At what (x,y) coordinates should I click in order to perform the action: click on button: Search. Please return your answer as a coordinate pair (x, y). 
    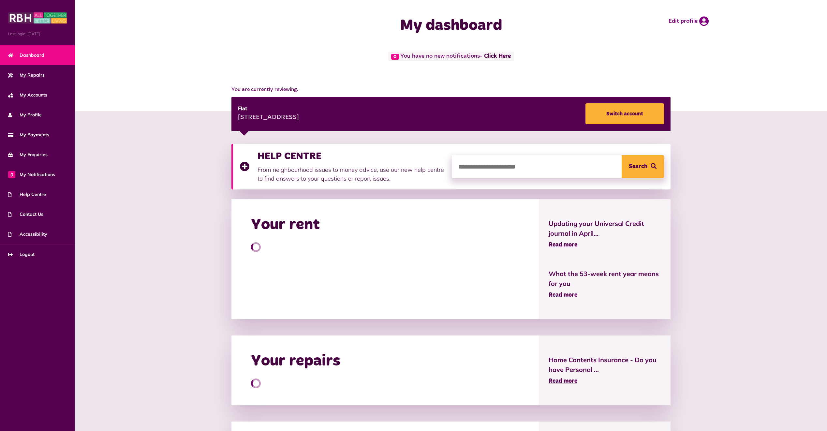
    Looking at the image, I should click on (643, 167).